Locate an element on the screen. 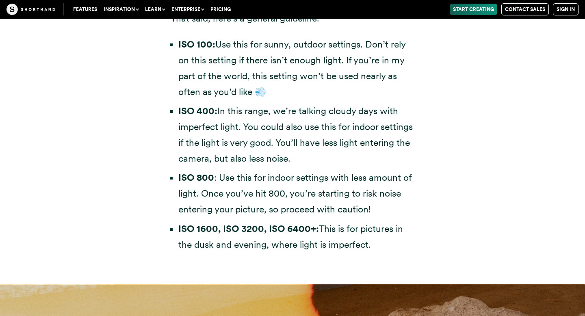 This screenshot has height=316, width=585. strong: ISO 800 is located at coordinates (196, 178).